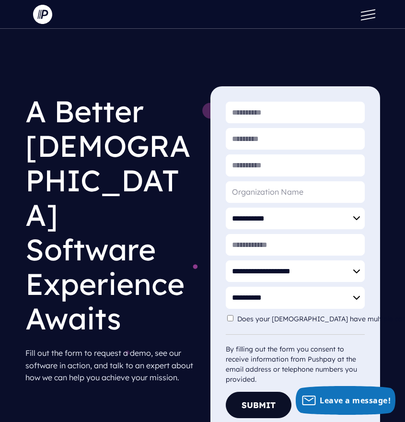  I want to click on button: Submit, so click(258, 405).